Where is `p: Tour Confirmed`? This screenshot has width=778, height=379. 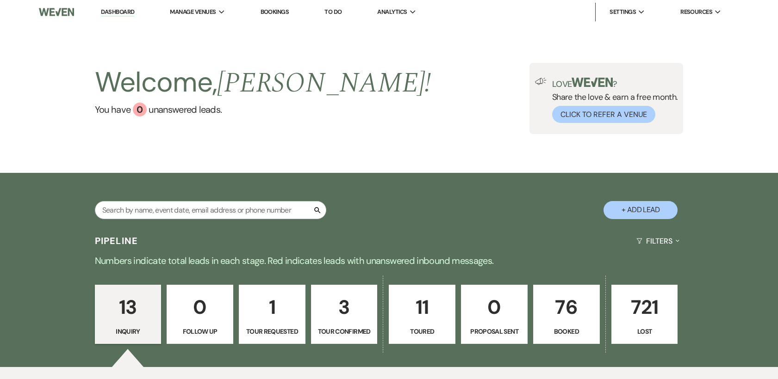 p: Tour Confirmed is located at coordinates (344, 332).